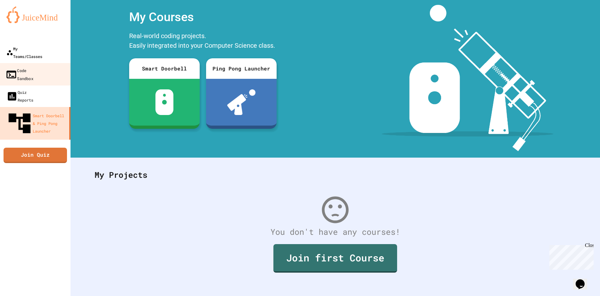  I want to click on div: You don't have any courses!, so click(335, 232).